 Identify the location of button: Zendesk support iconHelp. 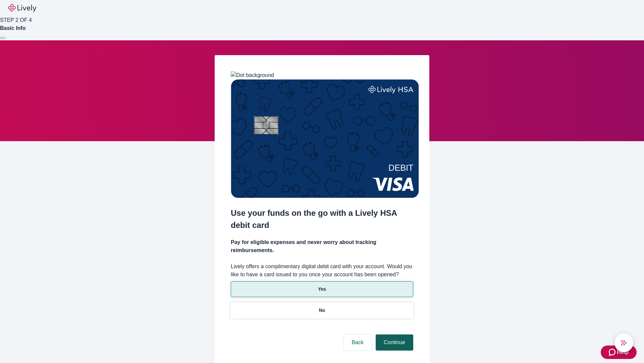
(619, 352).